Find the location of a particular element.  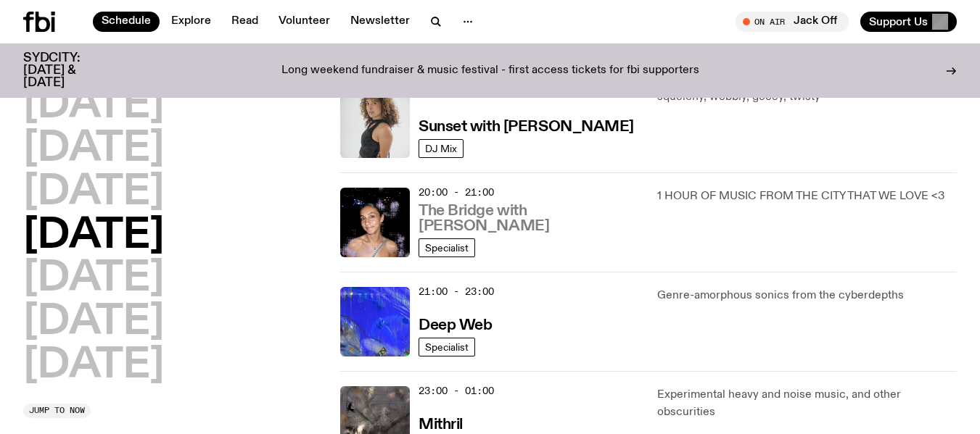

span: DJ Mix is located at coordinates (441, 148).